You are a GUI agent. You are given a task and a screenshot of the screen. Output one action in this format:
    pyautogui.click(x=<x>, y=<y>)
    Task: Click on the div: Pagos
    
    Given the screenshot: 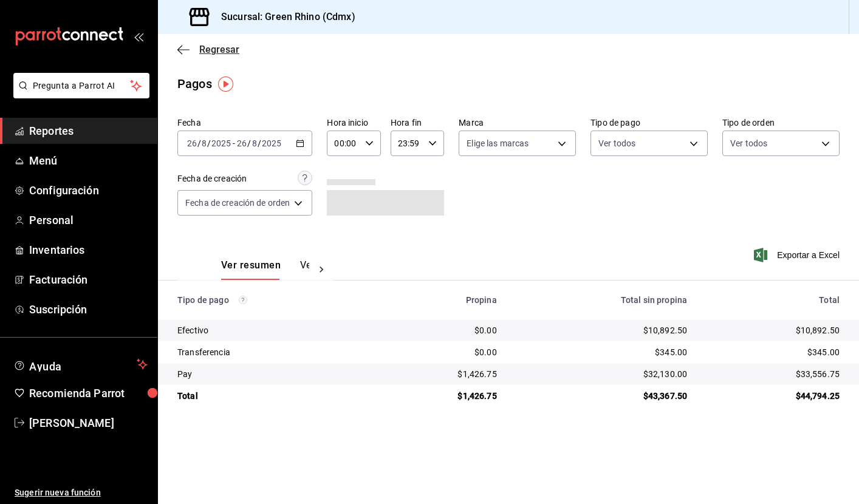 What is the action you would take?
    pyautogui.click(x=194, y=84)
    